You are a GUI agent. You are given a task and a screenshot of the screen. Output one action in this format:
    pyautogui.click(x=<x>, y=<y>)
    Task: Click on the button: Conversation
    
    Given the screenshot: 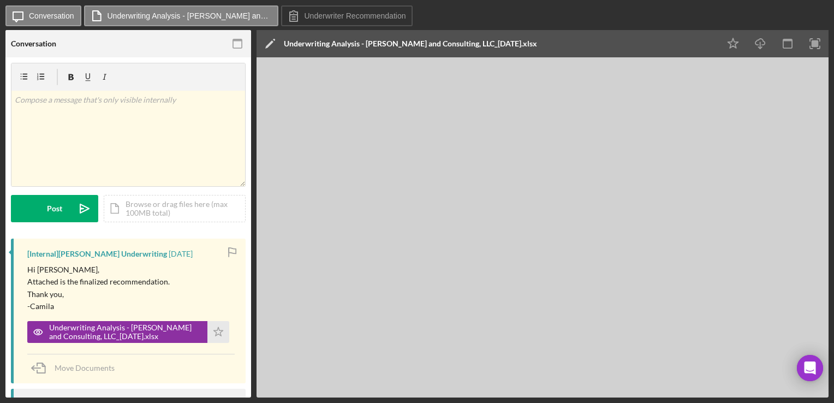 What is the action you would take?
    pyautogui.click(x=43, y=16)
    